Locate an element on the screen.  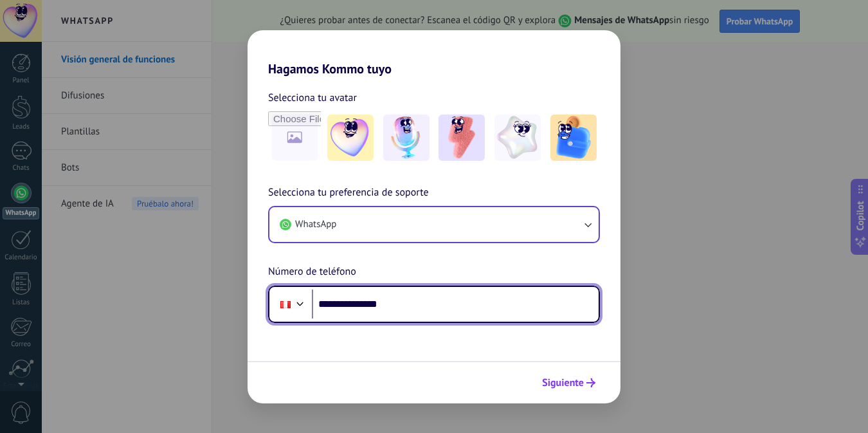
img: -4.jpeg is located at coordinates (518, 138).